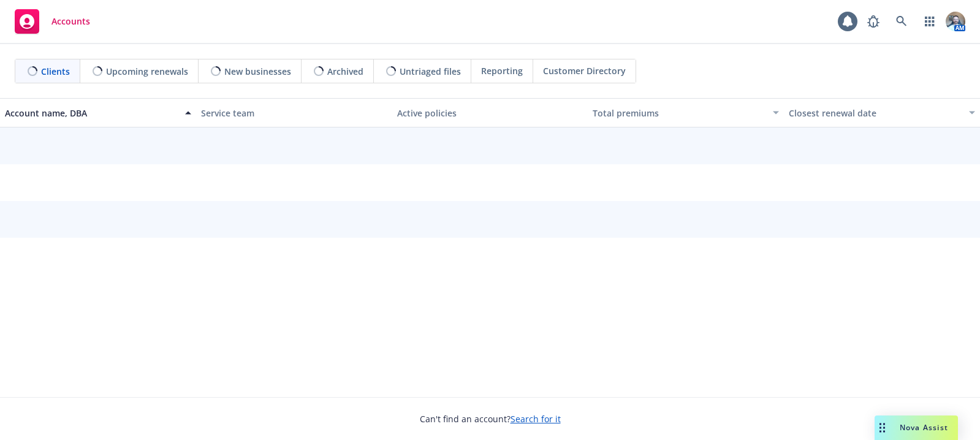 This screenshot has width=980, height=440. I want to click on span: Customer Directory, so click(584, 71).